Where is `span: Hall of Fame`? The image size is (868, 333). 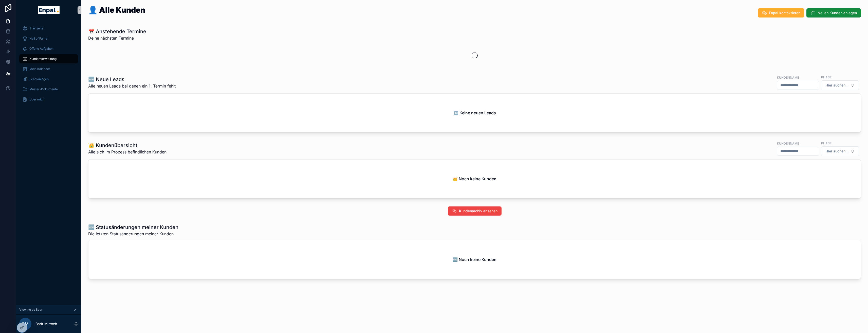
span: Hall of Fame is located at coordinates (38, 38).